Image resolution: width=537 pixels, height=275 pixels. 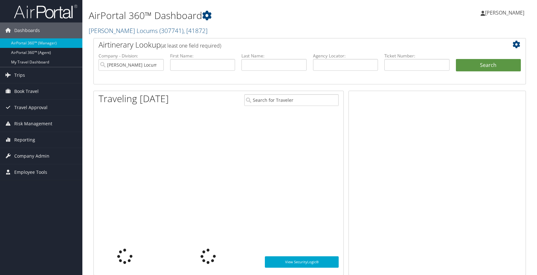 What do you see at coordinates (488, 65) in the screenshot?
I see `button: Search` at bounding box center [488, 65].